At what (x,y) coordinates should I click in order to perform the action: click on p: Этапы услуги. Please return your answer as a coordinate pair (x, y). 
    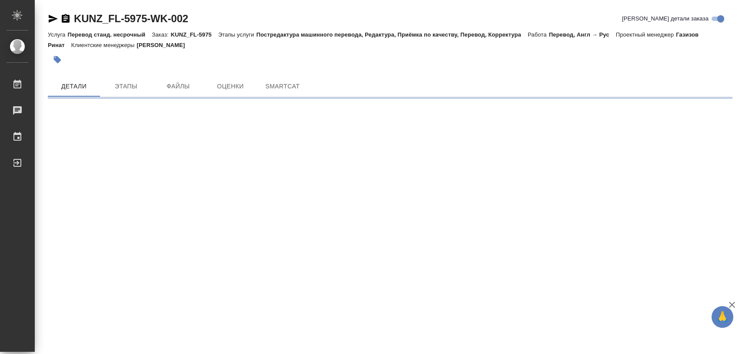
    Looking at the image, I should click on (237, 34).